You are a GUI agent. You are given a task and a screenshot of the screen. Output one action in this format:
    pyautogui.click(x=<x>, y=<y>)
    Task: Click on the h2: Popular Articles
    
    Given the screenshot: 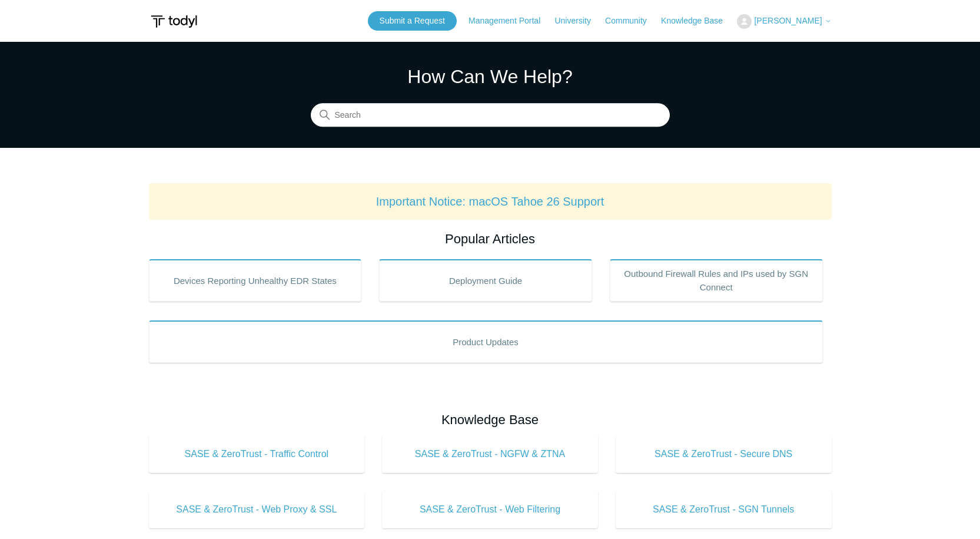 What is the action you would take?
    pyautogui.click(x=491, y=238)
    